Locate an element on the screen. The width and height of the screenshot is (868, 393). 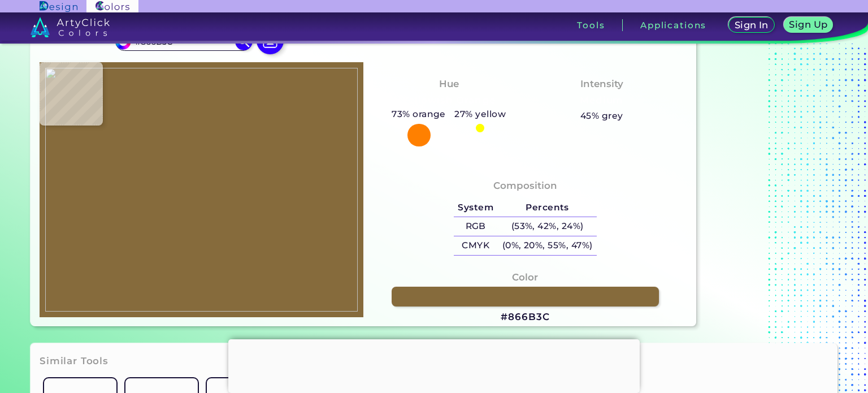
h5: CMYK is located at coordinates (476, 246).